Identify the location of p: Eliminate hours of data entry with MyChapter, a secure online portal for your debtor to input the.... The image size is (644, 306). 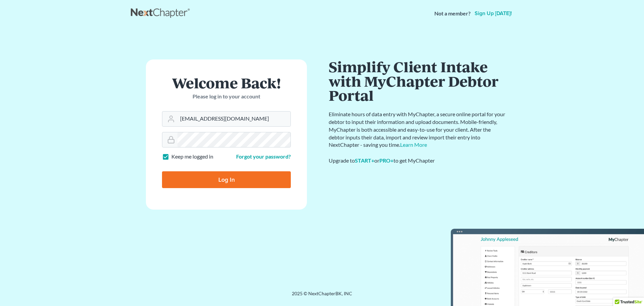
(418, 130).